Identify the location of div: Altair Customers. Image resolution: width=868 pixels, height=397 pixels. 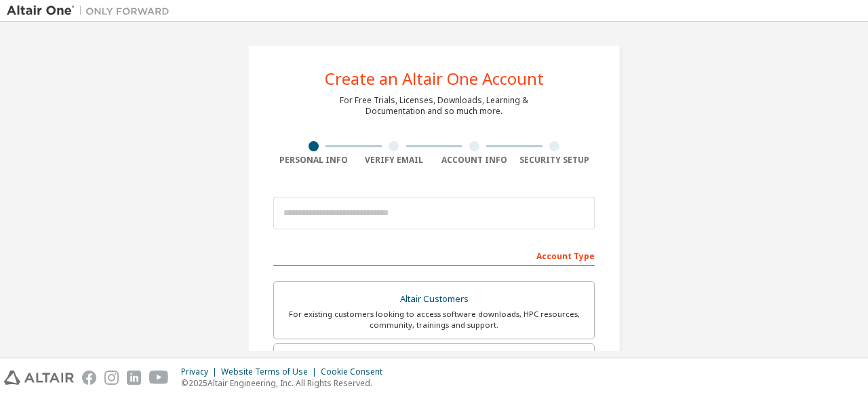
(434, 299).